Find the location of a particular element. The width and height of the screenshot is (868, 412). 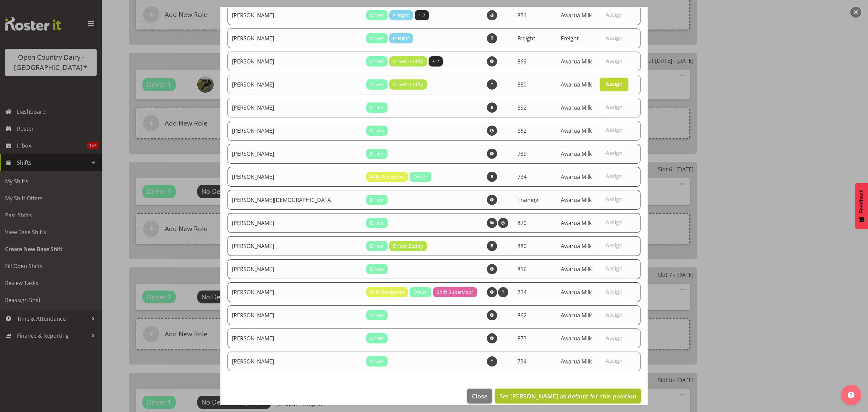

span: 852 is located at coordinates (522, 131).